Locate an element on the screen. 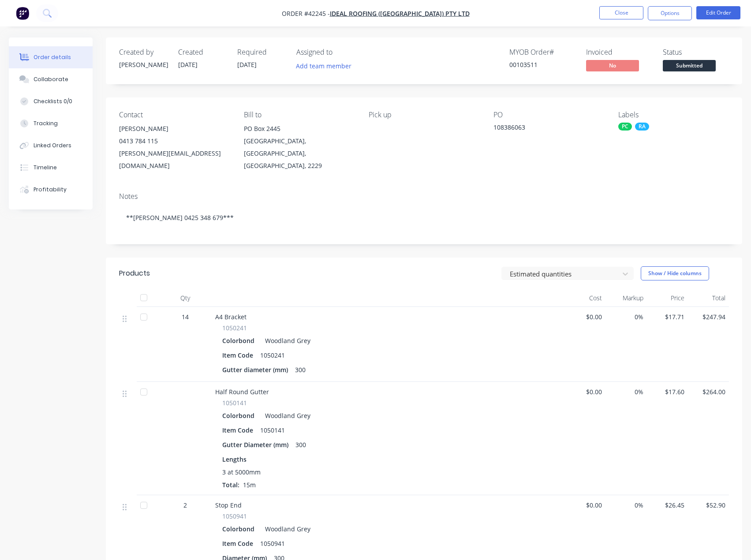 The height and width of the screenshot is (560, 751). div: Created is located at coordinates (203, 52).